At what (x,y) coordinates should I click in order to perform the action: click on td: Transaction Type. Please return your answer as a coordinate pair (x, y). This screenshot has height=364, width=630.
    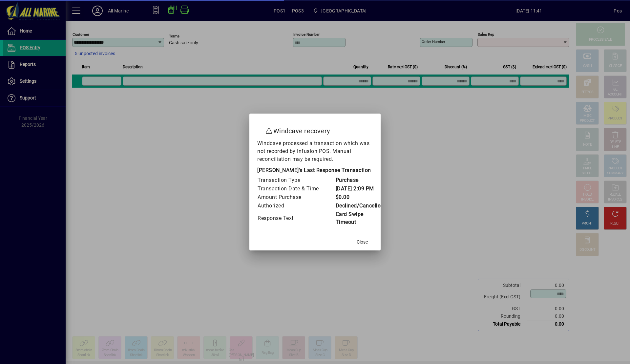
    Looking at the image, I should click on (297, 180).